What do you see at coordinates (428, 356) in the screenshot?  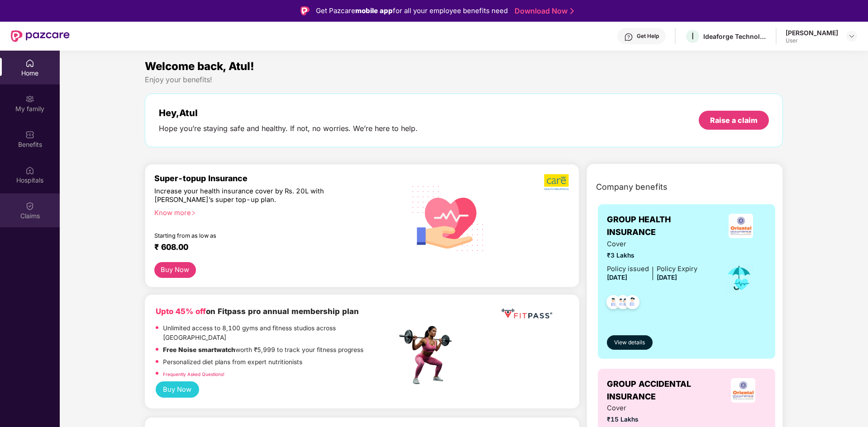 I see `img: fpp.png` at bounding box center [428, 356].